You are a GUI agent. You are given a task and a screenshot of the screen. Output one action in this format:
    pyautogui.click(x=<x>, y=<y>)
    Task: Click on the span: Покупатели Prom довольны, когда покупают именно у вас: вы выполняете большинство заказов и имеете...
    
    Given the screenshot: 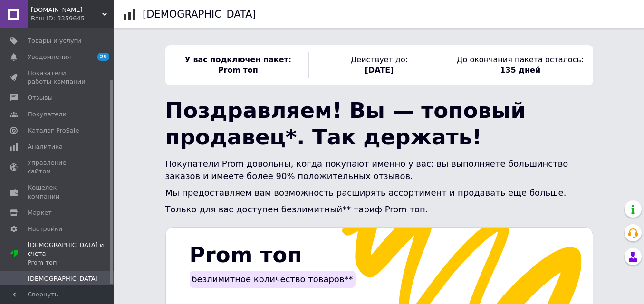 What is the action you would take?
    pyautogui.click(x=367, y=169)
    